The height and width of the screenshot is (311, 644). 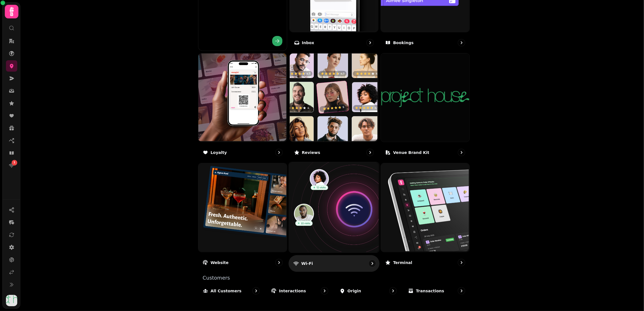 I want to click on a: 1, so click(x=12, y=166).